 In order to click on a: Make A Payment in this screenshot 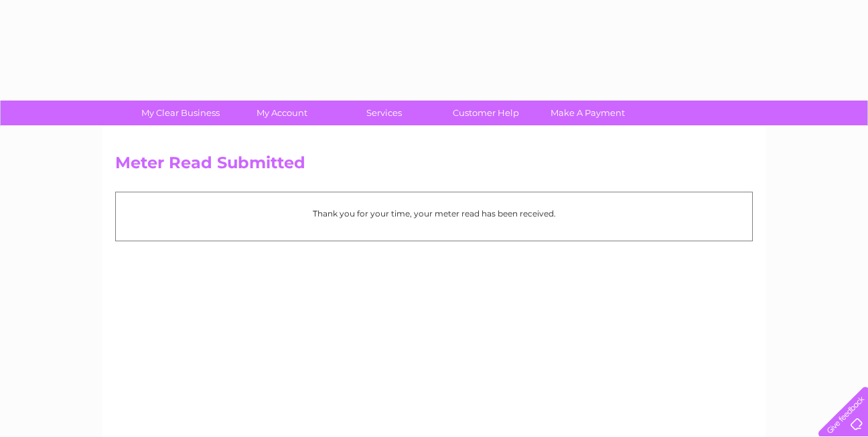, I will do `click(587, 113)`.